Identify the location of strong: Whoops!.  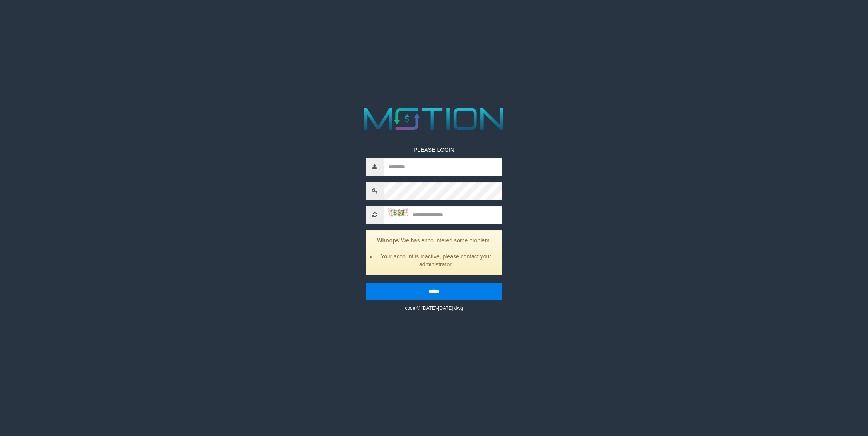
(389, 240).